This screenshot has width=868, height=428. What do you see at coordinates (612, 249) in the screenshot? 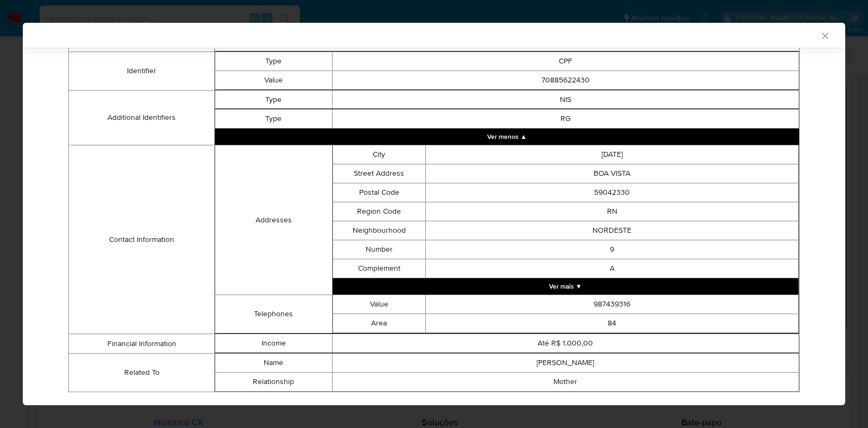
I see `td: 9` at bounding box center [612, 249].